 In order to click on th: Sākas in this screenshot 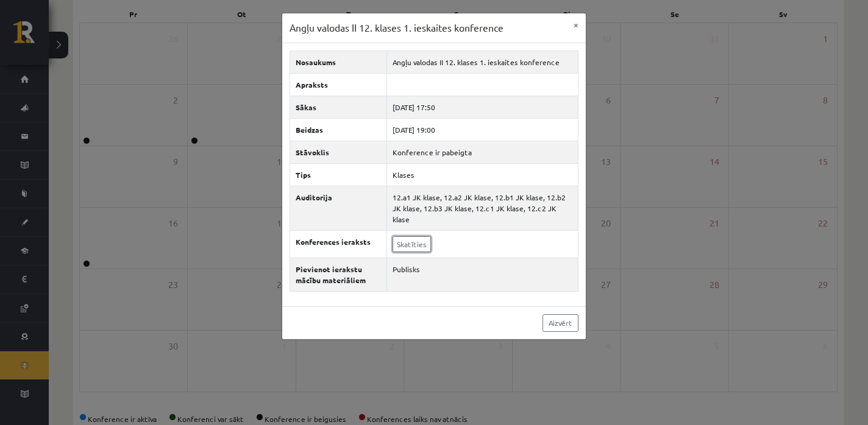, I will do `click(338, 107)`.